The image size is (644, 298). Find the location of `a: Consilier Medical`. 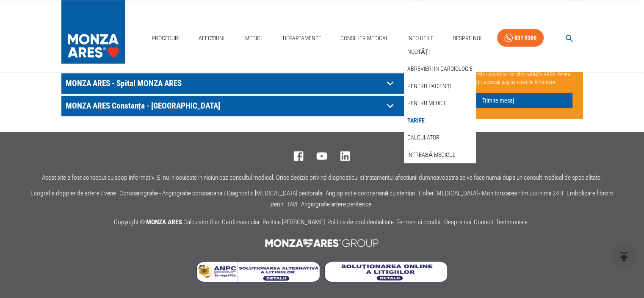

a: Consilier Medical is located at coordinates (364, 38).